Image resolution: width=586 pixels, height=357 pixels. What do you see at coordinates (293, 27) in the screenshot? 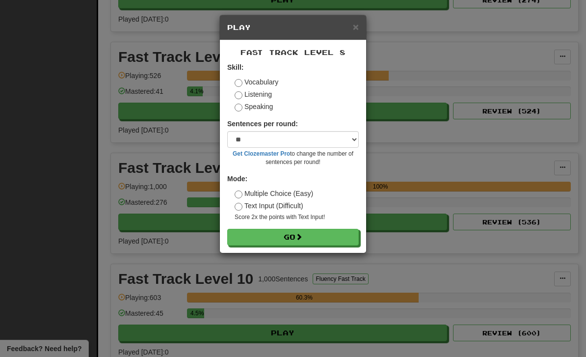
I see `h5: Play` at bounding box center [293, 27].